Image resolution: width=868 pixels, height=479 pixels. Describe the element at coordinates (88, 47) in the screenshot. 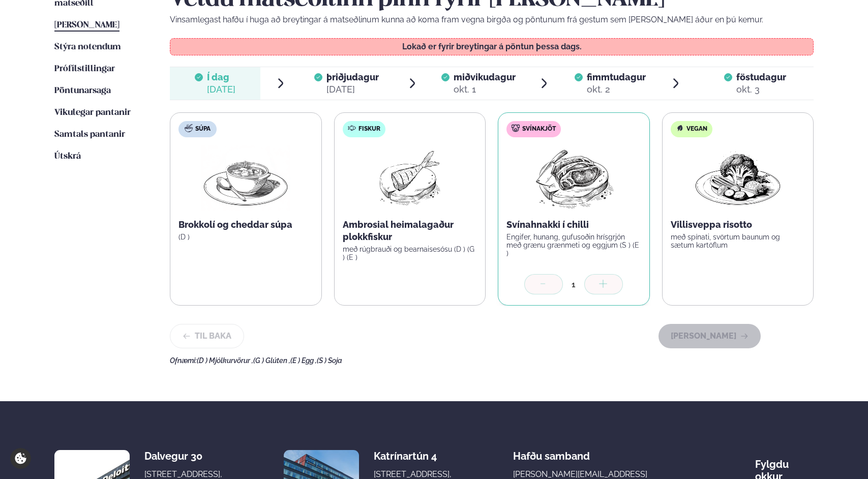

I see `span: Stýra notendum` at that location.